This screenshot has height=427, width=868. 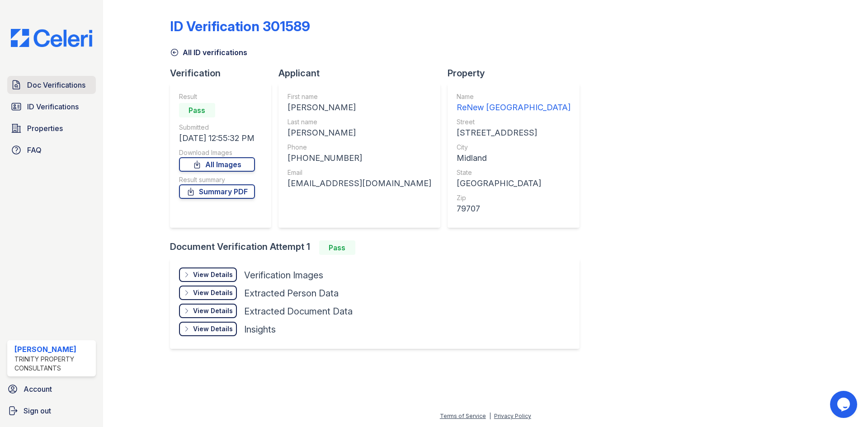 I want to click on div: ID Verification 301589, so click(x=240, y=26).